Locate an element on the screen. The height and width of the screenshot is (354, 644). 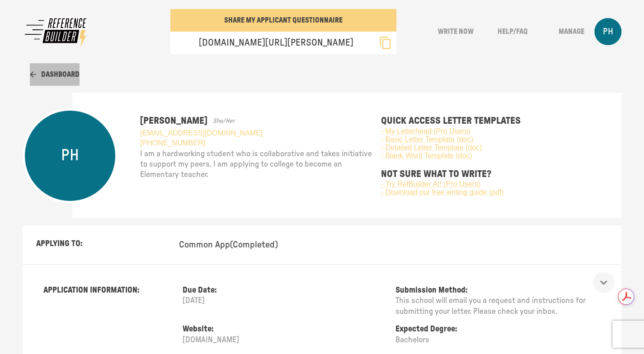
p: NOT SURE WHAT TO WRITE? is located at coordinates (502, 174).